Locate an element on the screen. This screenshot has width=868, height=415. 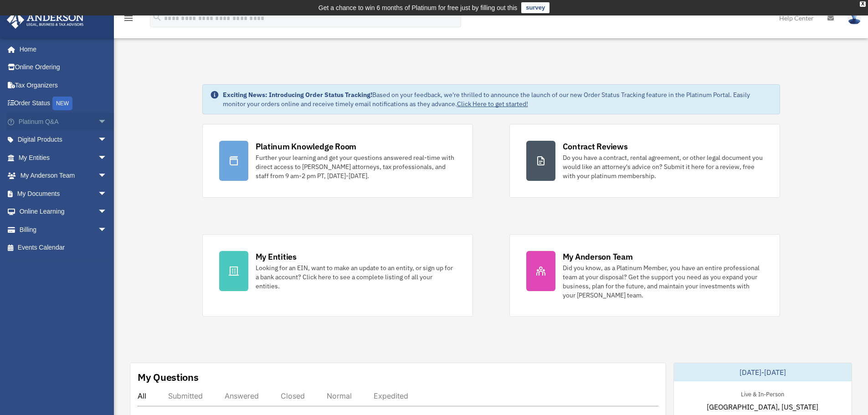
img: User Pic is located at coordinates (855, 18).